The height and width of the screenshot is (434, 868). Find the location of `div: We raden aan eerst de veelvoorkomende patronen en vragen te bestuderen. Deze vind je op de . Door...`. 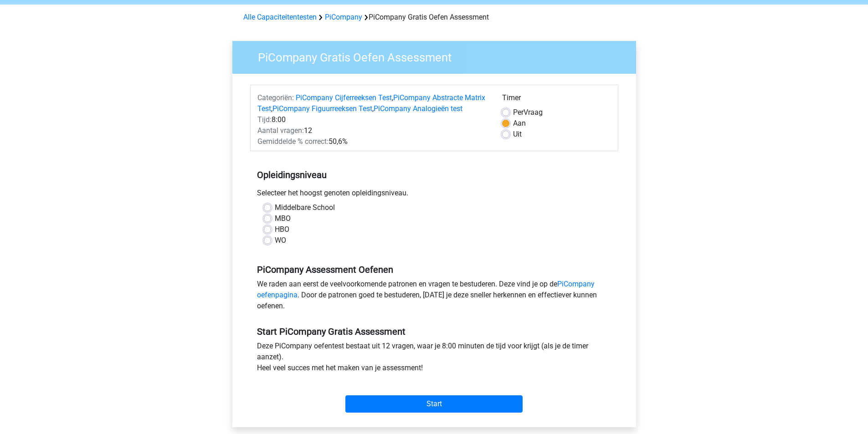

div: We raden aan eerst de veelvoorkomende patronen en vragen te bestuderen. Deze vind je op de . Door... is located at coordinates (434, 296).